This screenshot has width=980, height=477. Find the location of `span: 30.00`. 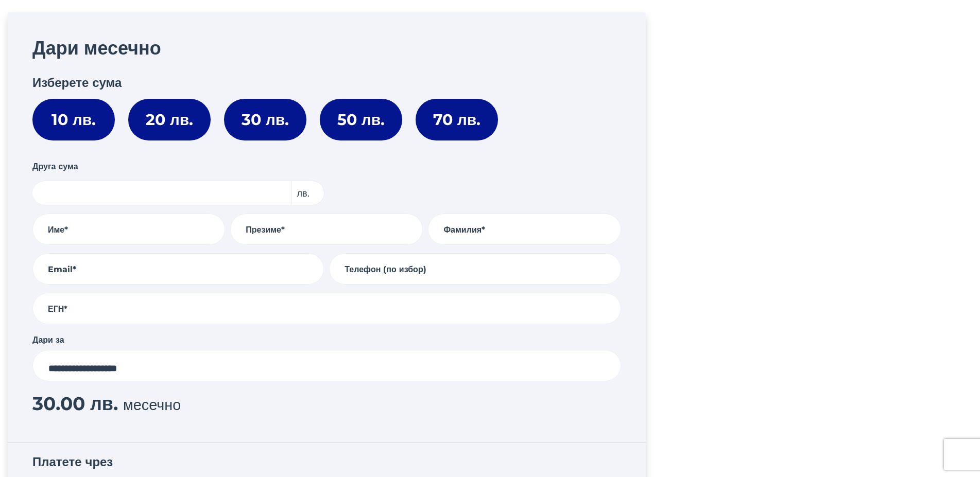

span: 30.00 is located at coordinates (58, 404).